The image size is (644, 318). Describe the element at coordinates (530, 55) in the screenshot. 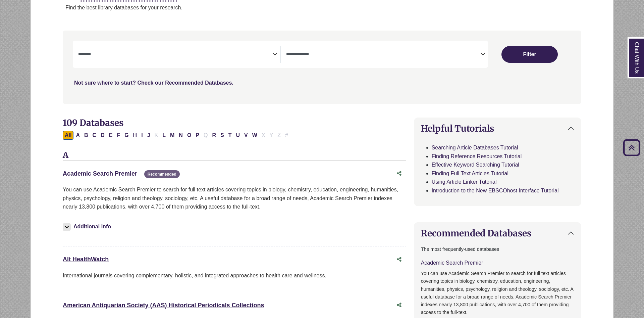

I see `button: Submit for Search Results` at that location.